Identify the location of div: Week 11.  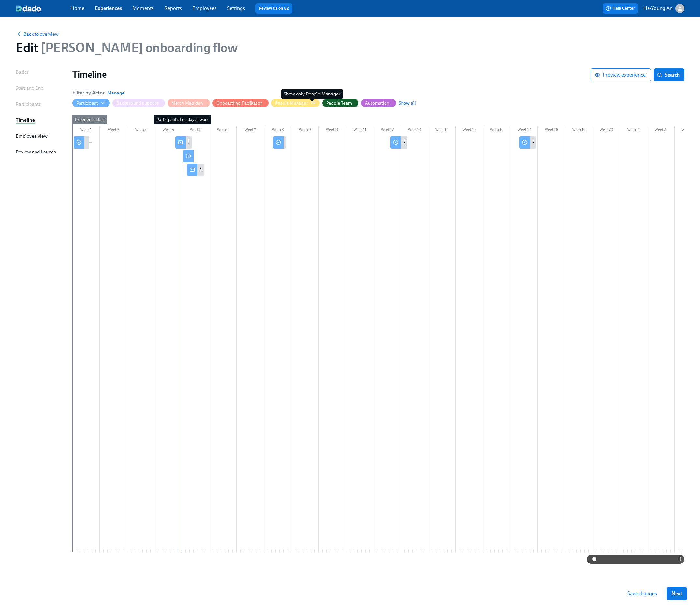
(360, 130).